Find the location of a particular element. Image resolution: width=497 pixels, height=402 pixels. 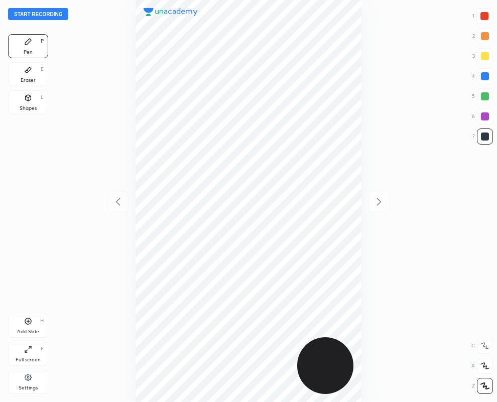

div: Pen is located at coordinates (28, 52).